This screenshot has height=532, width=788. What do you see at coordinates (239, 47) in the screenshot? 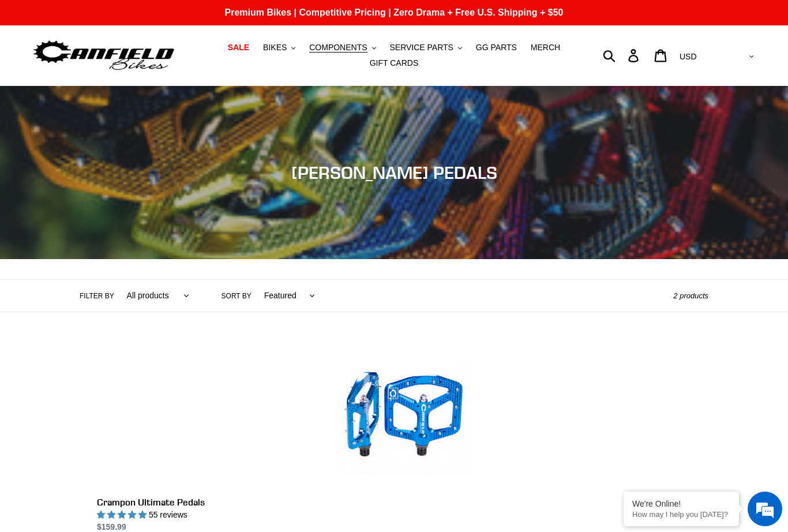
I see `a: SALE` at bounding box center [239, 47].